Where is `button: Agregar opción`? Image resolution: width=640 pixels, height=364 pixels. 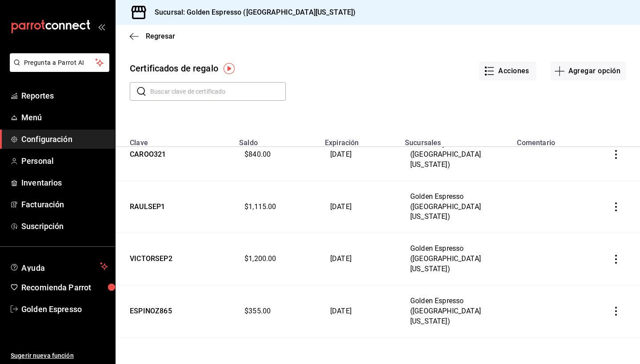
button: Agregar opción is located at coordinates (588, 71).